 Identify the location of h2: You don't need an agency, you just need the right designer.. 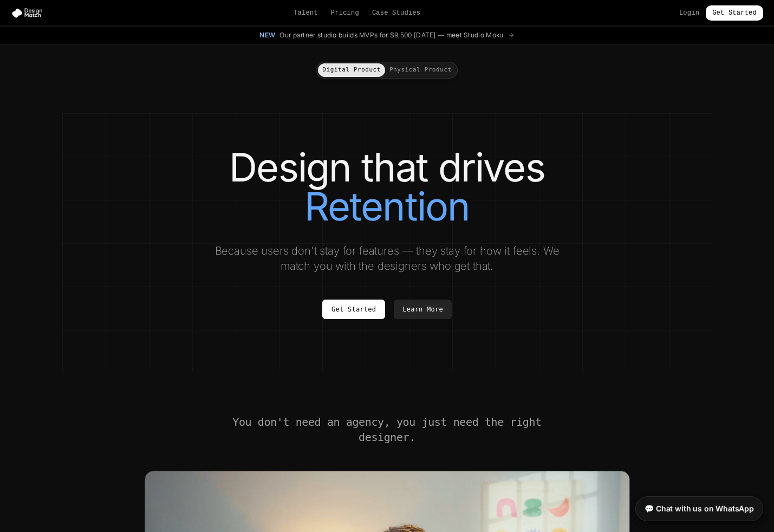
(387, 430).